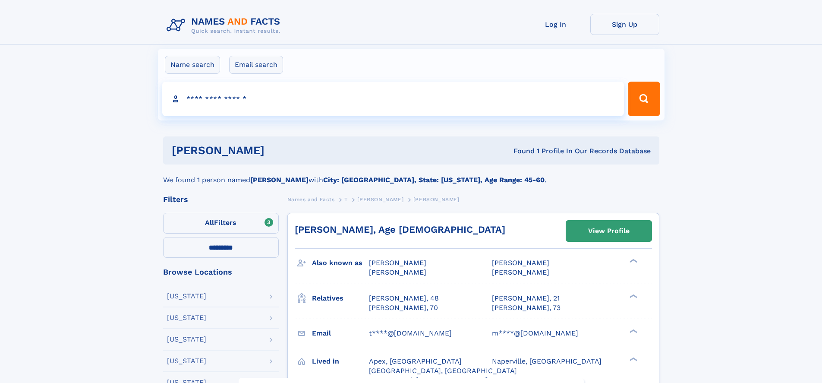 Image resolution: width=822 pixels, height=383 pixels. Describe the element at coordinates (346, 199) in the screenshot. I see `a: T` at that location.